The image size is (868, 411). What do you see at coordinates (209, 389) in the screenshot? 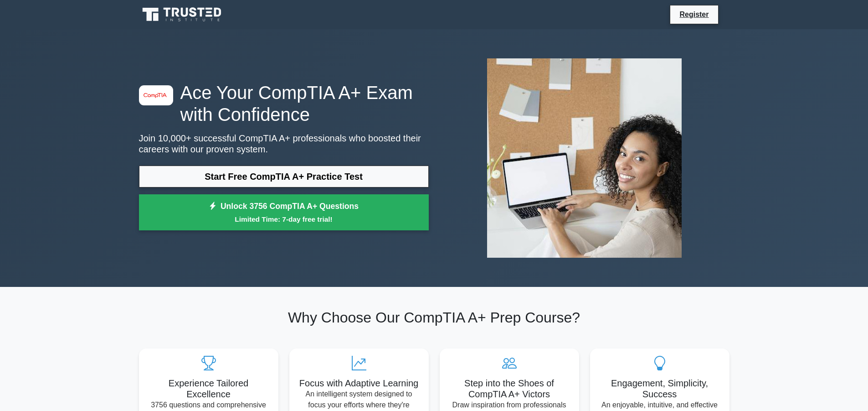
I see `h5: Experience Tailored Excellence` at bounding box center [209, 389].